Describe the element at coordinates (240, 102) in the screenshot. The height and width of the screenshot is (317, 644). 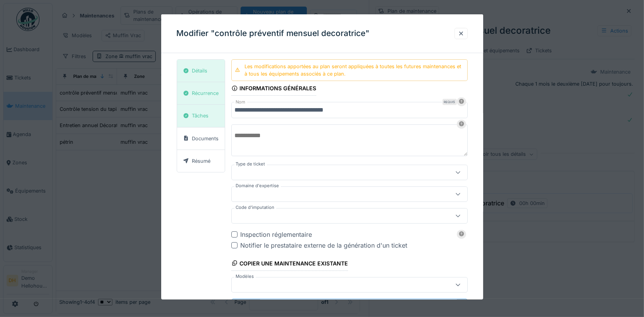
I see `label: Nom` at that location.